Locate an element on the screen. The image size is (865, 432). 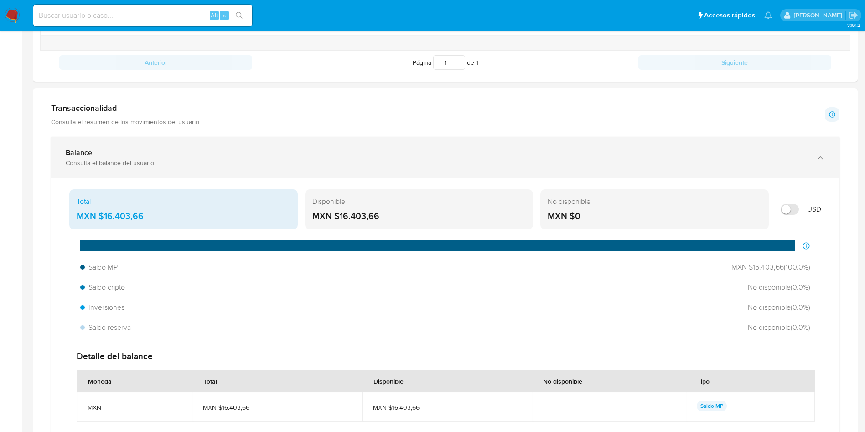
button: search-icon is located at coordinates (239, 16).